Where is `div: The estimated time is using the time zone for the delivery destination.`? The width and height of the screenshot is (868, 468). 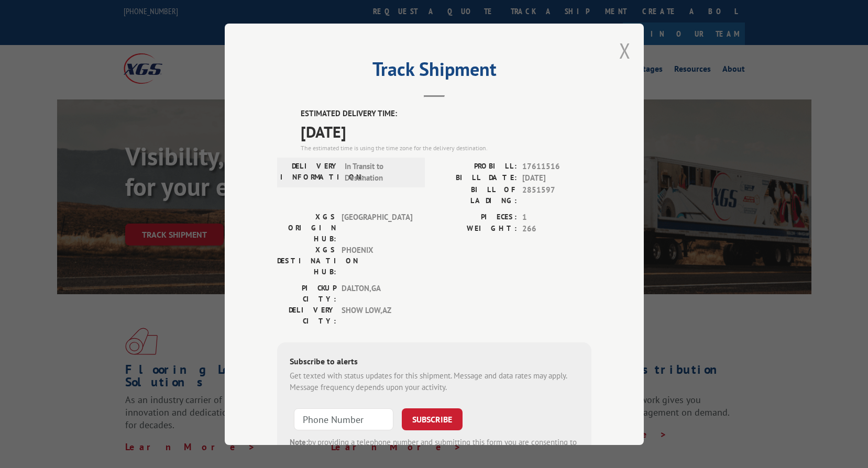
div: The estimated time is using the time zone for the delivery destination. is located at coordinates (446, 148).